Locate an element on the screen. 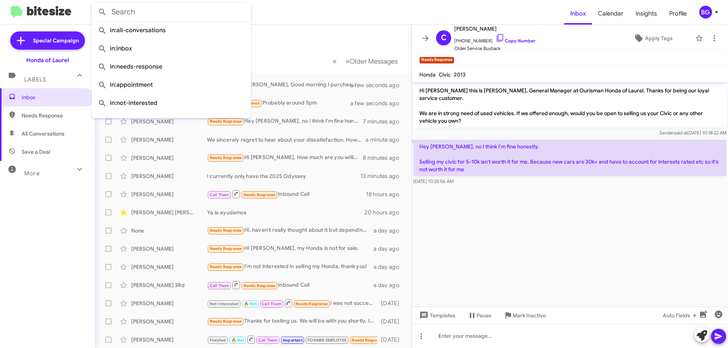  input: Search is located at coordinates (171, 12).